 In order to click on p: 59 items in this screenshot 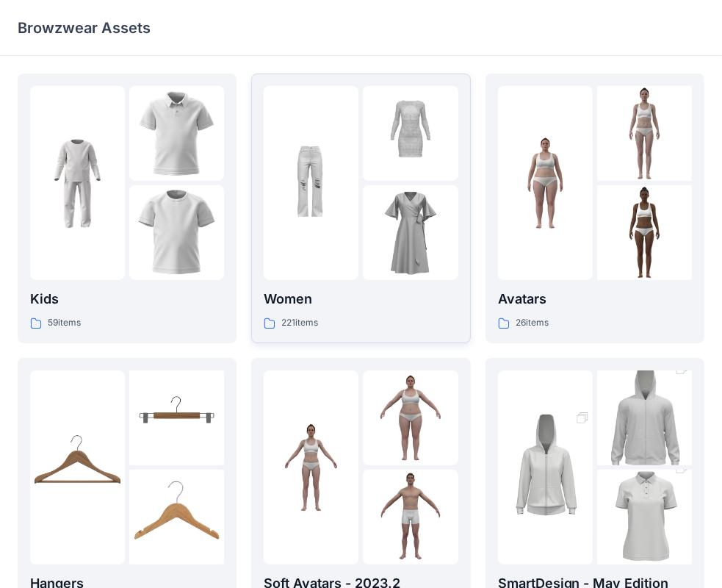, I will do `click(64, 323)`.